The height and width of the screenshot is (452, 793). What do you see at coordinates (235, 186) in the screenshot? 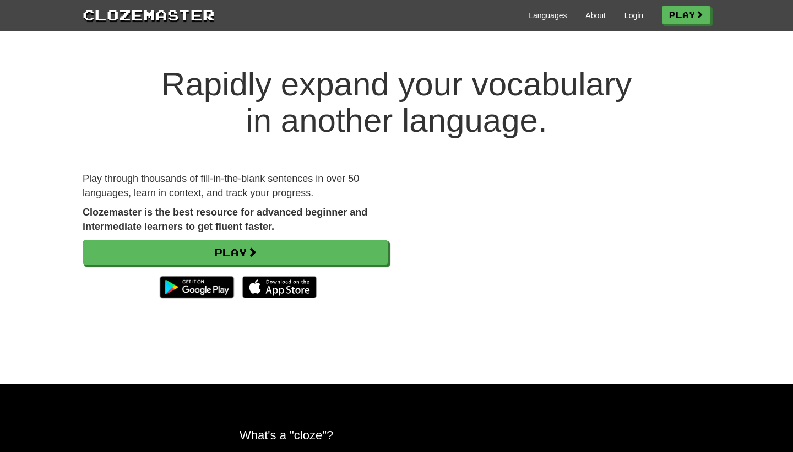
I see `p: Play through thousands of fill-in-the-blank sentences in over 50 languages, learn in context, and...` at bounding box center [235, 186].